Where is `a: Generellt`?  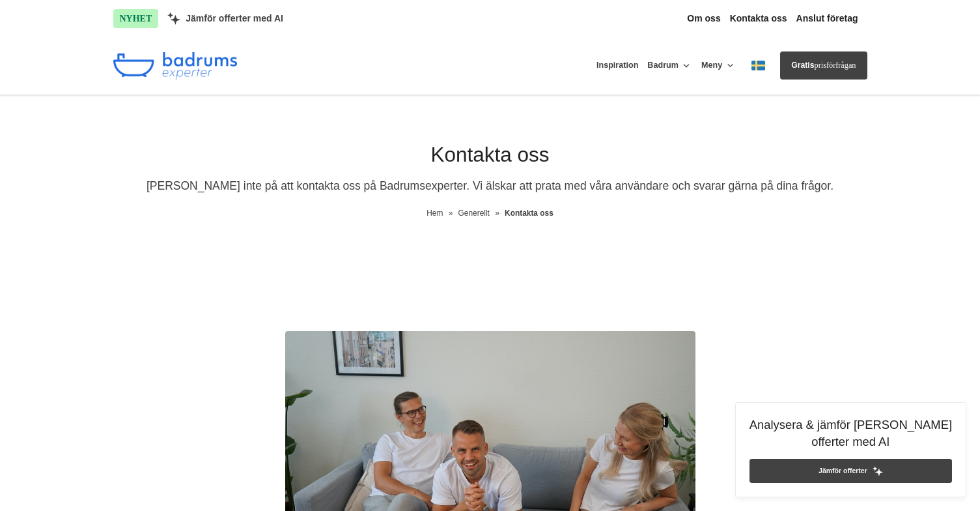 a: Generellt is located at coordinates (476, 213).